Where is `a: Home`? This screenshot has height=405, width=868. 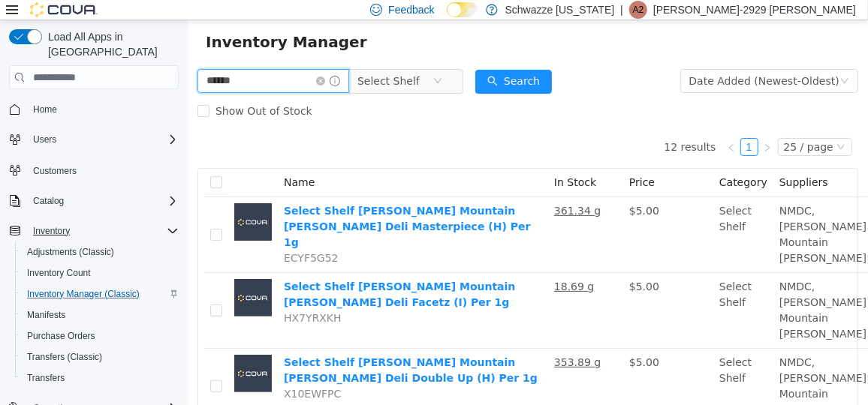
a: Home is located at coordinates (45, 109).